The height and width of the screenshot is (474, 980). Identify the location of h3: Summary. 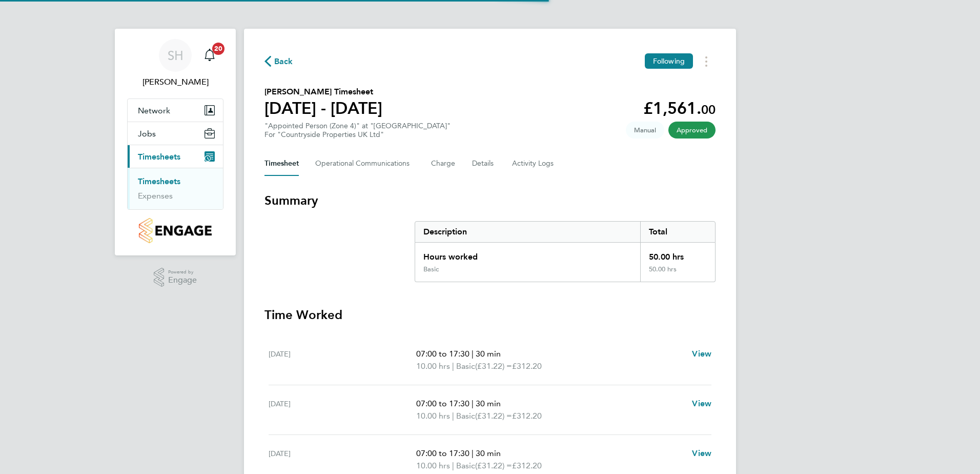
(490, 201).